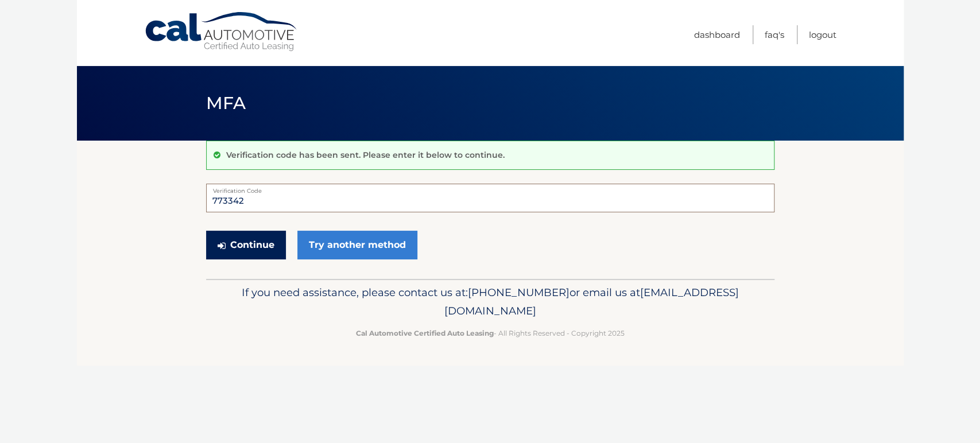 The image size is (980, 443). Describe the element at coordinates (823, 35) in the screenshot. I see `a: Logout` at that location.